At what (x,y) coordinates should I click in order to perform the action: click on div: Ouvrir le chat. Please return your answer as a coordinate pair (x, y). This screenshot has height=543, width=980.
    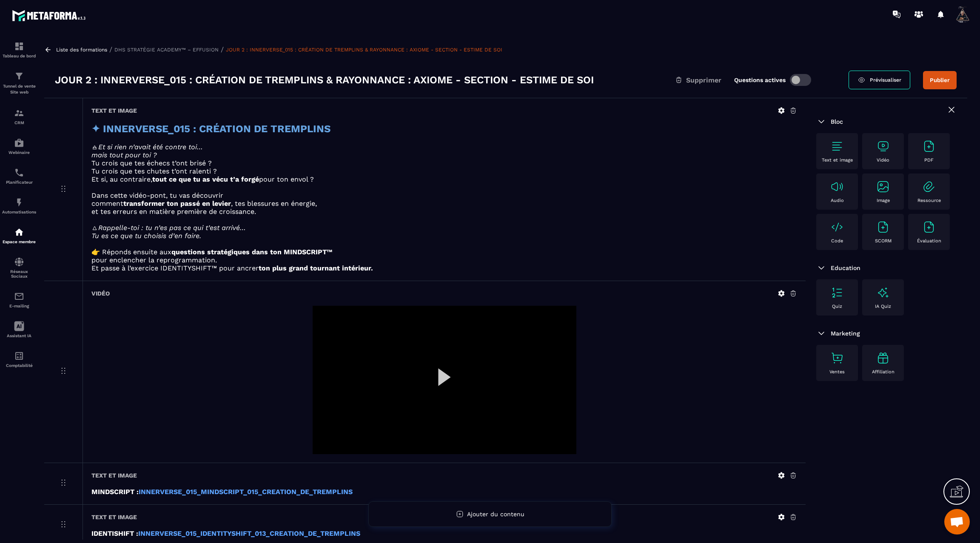
    Looking at the image, I should click on (957, 521).